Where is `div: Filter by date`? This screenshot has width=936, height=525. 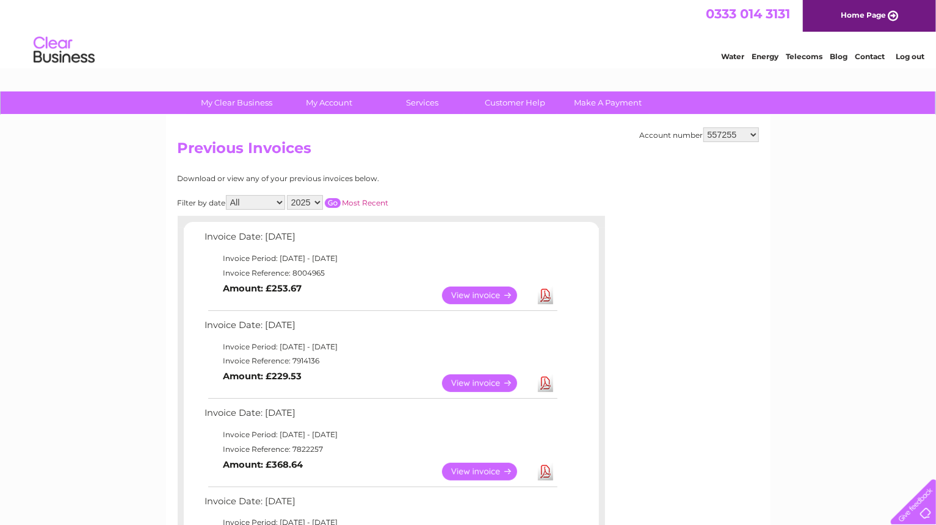
div: Filter by date is located at coordinates (337, 203).